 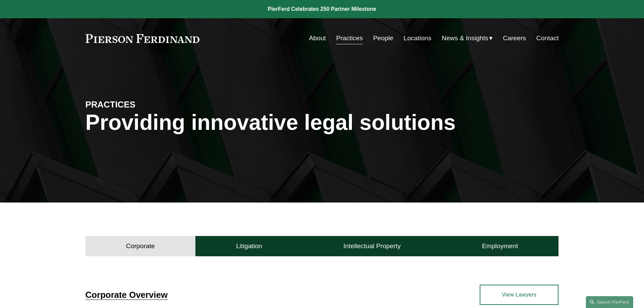 I want to click on a: View Lawyers, so click(x=519, y=295).